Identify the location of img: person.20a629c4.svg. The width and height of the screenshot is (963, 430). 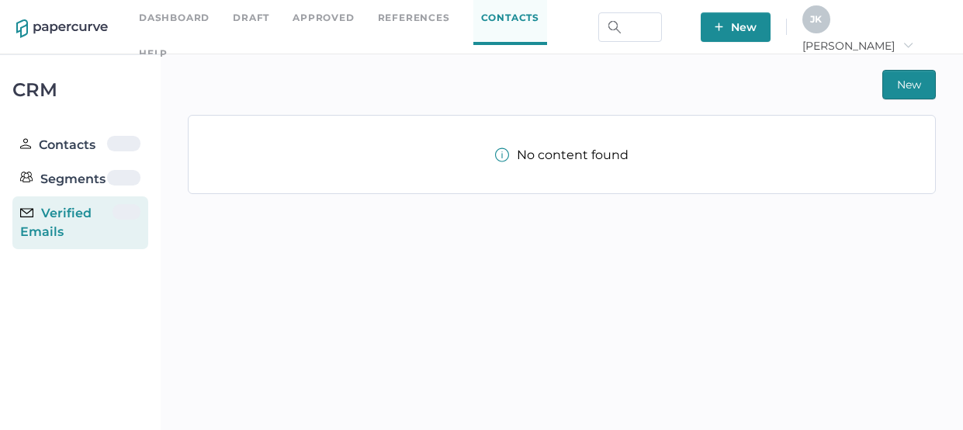
(26, 144).